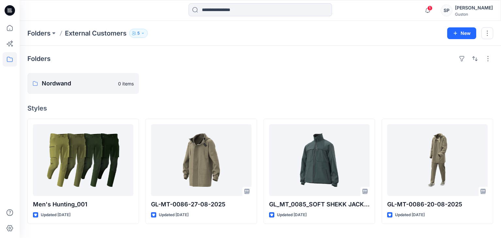  What do you see at coordinates (83, 160) in the screenshot?
I see `a: Men's Hunting_001` at bounding box center [83, 160].